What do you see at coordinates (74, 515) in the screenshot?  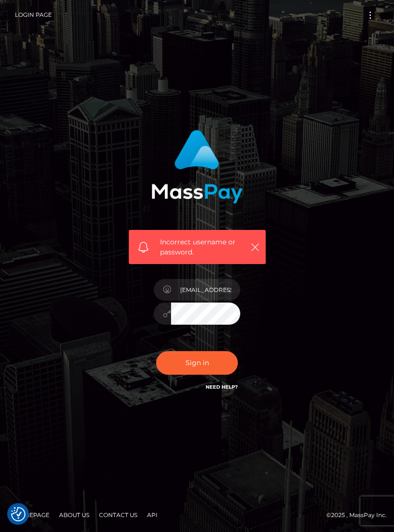 I see `a: About Us` at bounding box center [74, 515].